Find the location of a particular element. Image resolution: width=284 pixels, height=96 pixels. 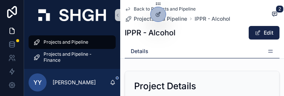

a: Projects and Pipeline - Finance is located at coordinates (72, 57).